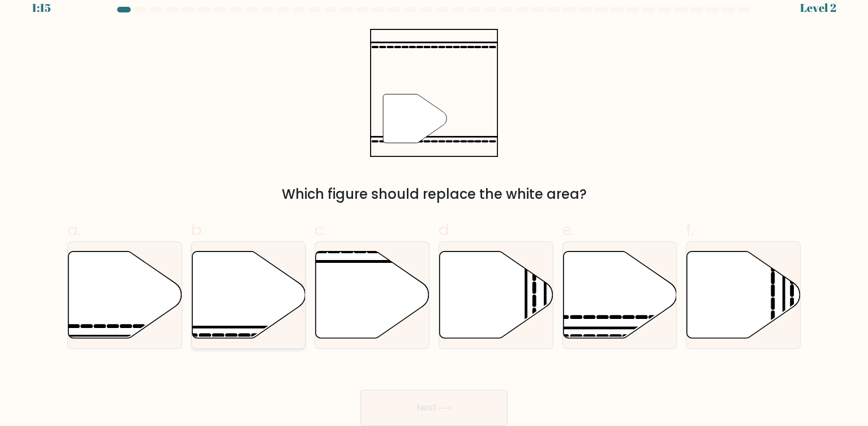 The height and width of the screenshot is (426, 868). I want to click on span: d., so click(445, 229).